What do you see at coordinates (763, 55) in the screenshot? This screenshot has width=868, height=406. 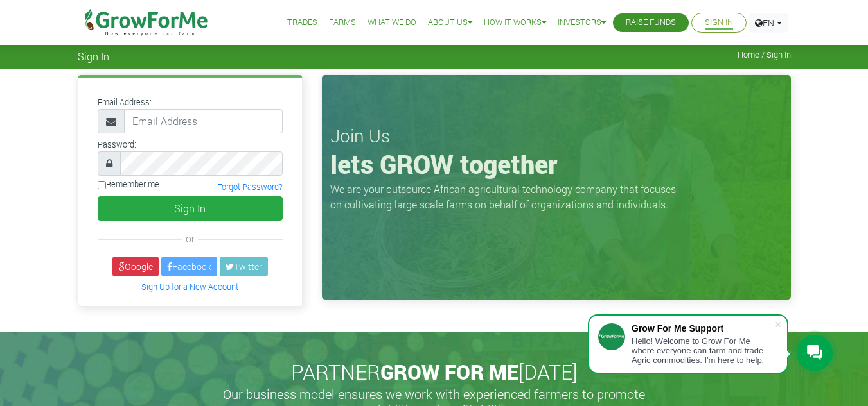 I see `span: Home / Sign In` at bounding box center [763, 55].